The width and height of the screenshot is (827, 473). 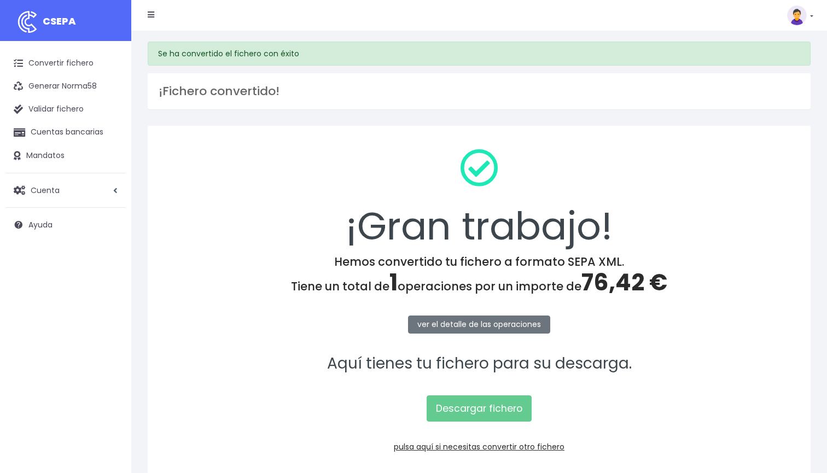 I want to click on div: Se ha convertido el fichero con éxito, so click(x=479, y=54).